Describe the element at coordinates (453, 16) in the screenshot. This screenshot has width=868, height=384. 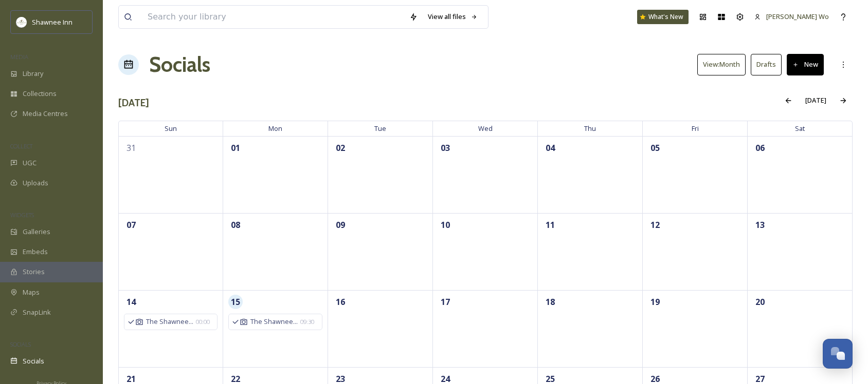
I see `div: View all files` at that location.